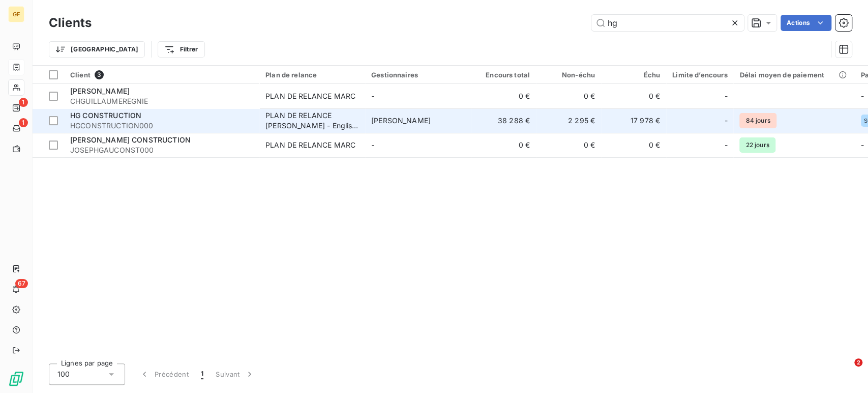 The width and height of the screenshot is (868, 393). Describe the element at coordinates (162, 101) in the screenshot. I see `span: CHGUILLAUMEREGNIE` at that location.